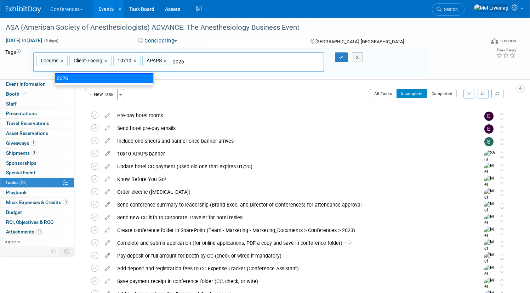  What do you see at coordinates (292, 154) in the screenshot?
I see `div: 10x10 APAPS banner` at bounding box center [292, 154].